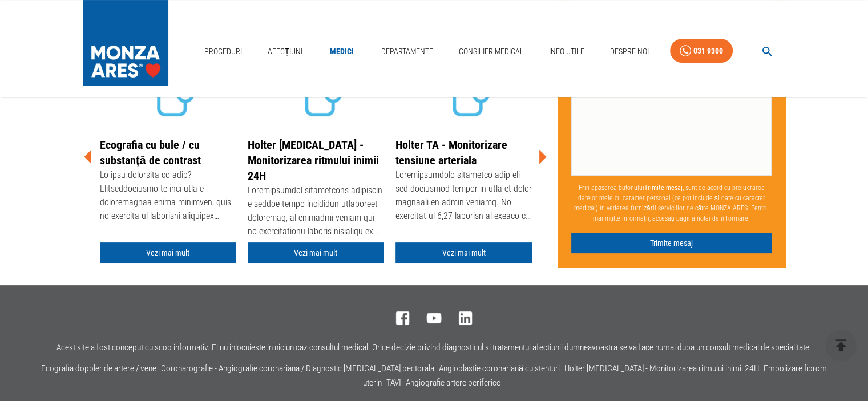 The image size is (868, 401). Describe the element at coordinates (150, 153) in the screenshot. I see `a: Ecografia cu bule / cu substanță de contrast` at that location.